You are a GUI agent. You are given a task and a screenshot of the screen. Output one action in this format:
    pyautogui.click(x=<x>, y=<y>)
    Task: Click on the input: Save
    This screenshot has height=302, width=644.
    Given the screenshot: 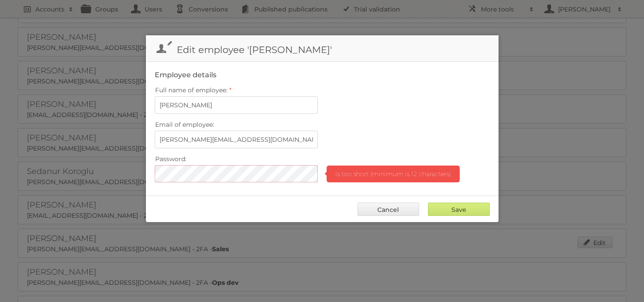 What is the action you would take?
    pyautogui.click(x=459, y=209)
    